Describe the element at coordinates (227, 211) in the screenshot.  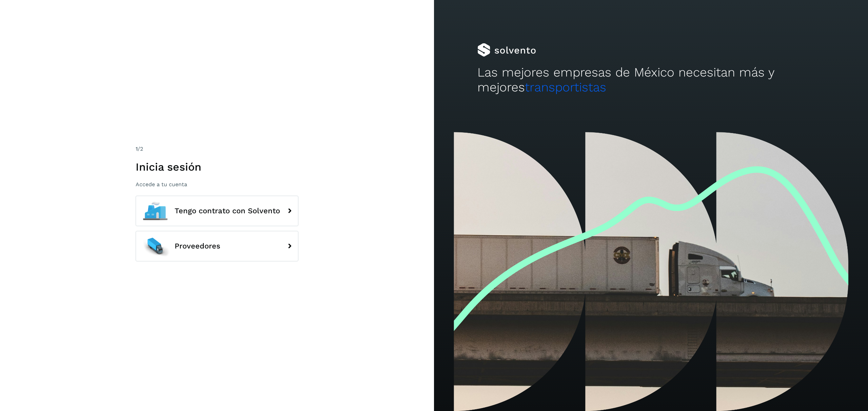
I see `span: Tengo contrato con Solvento` at that location.